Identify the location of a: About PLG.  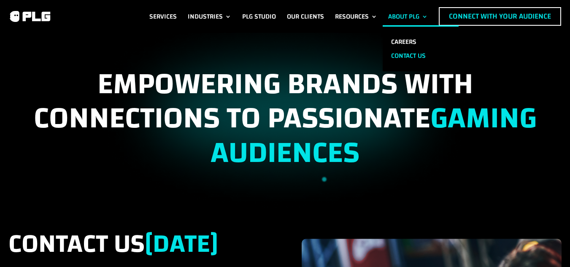
(408, 16).